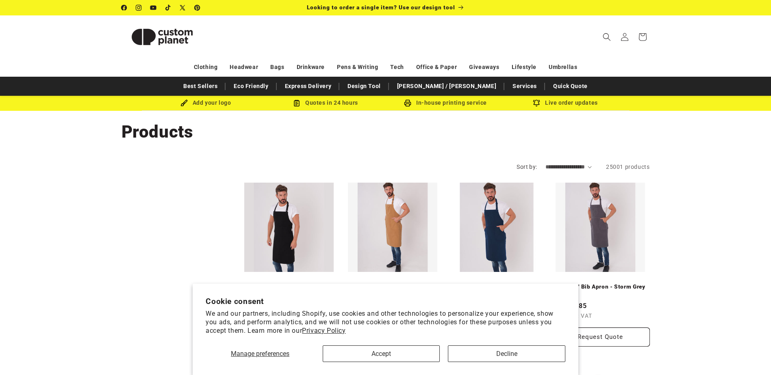 Image resolution: width=771 pixels, height=375 pixels. I want to click on p: We and our partners, including Shopify, use cookies and other technologies to personalize your ex..., so click(385, 323).